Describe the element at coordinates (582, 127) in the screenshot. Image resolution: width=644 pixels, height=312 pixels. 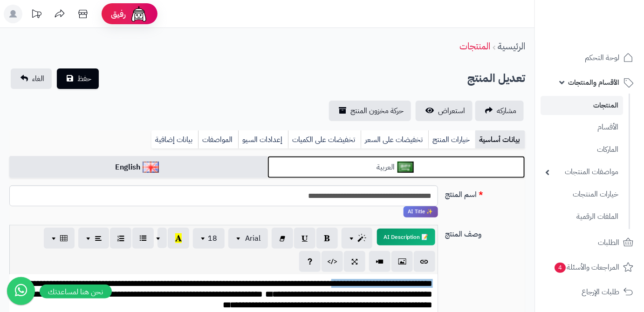
I see `a: الأقسام` at that location.